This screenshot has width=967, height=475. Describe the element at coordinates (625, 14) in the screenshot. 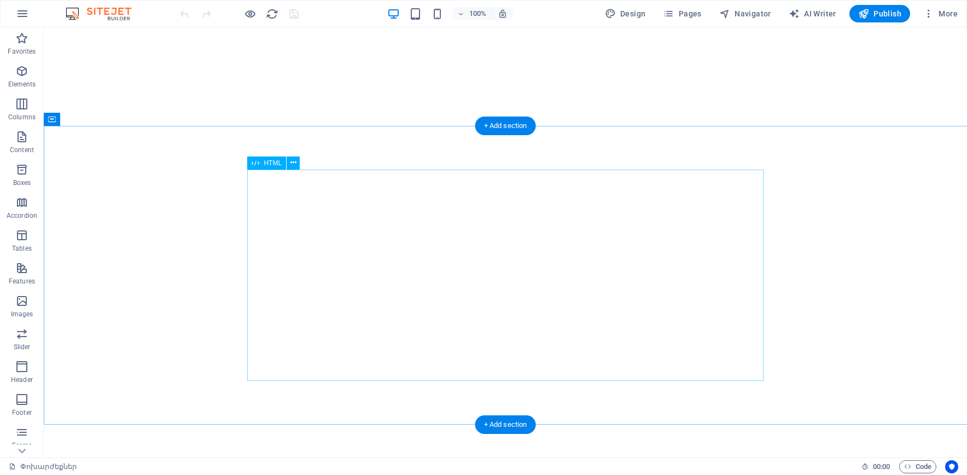

I see `span: Design` at that location.